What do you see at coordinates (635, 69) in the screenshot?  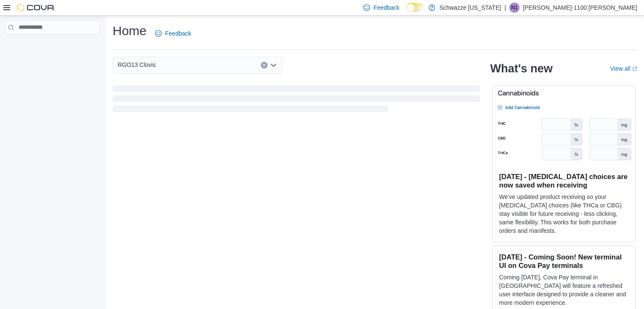 I see `svg: External link` at bounding box center [635, 69].